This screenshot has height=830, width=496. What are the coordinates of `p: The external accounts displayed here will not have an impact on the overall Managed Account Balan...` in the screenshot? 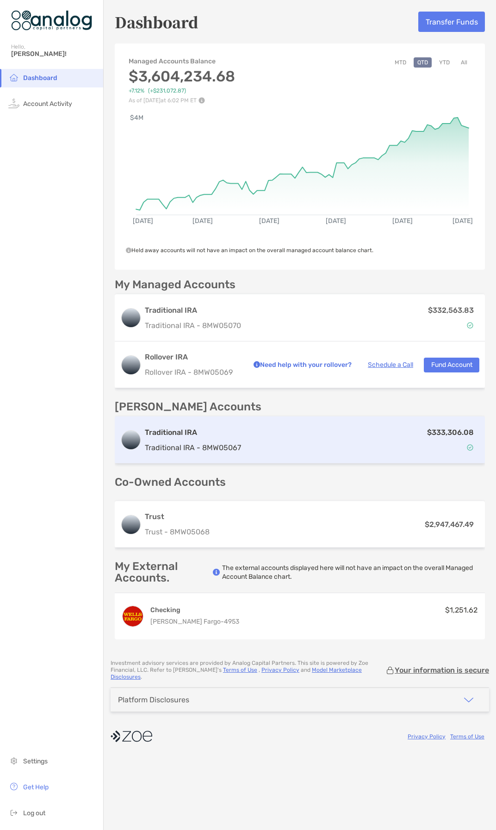 It's located at (354, 572).